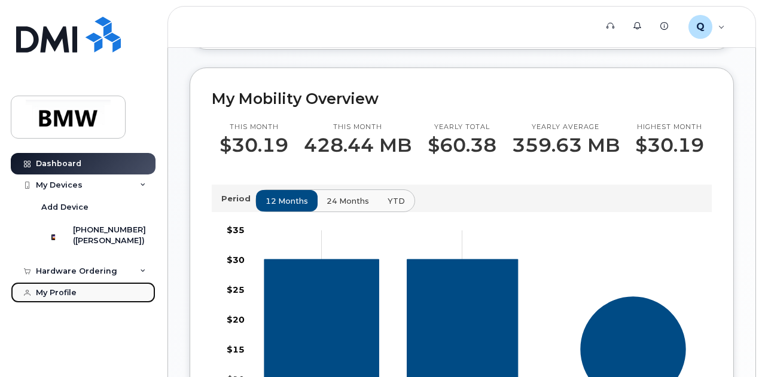  Describe the element at coordinates (566, 145) in the screenshot. I see `p: 359.63 MB` at that location.